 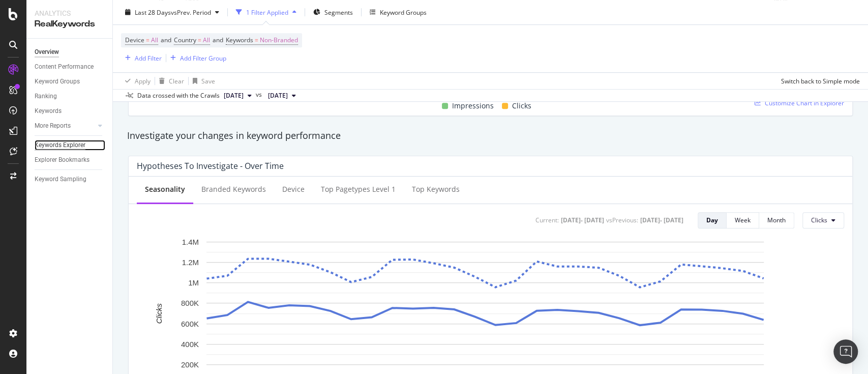 What do you see at coordinates (64, 126) in the screenshot?
I see `a: More Reports` at bounding box center [64, 126].